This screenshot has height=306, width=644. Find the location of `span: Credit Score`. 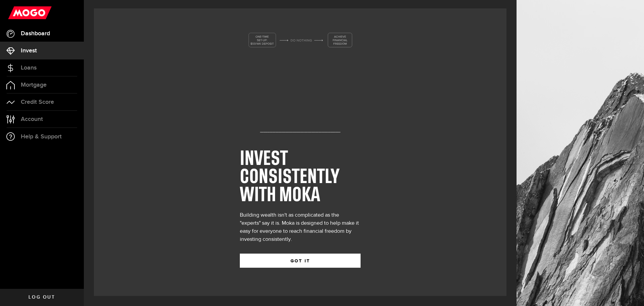

span: Credit Score is located at coordinates (38, 102).